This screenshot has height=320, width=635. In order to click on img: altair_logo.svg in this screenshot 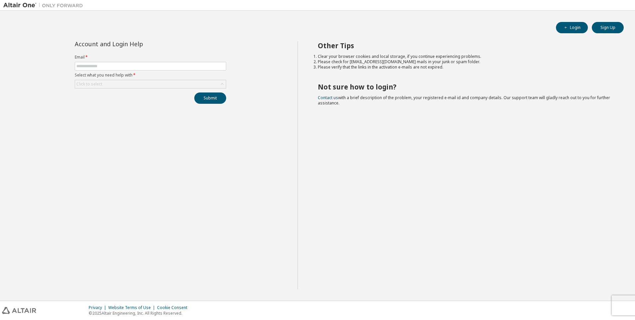, I will do `click(19, 310)`.